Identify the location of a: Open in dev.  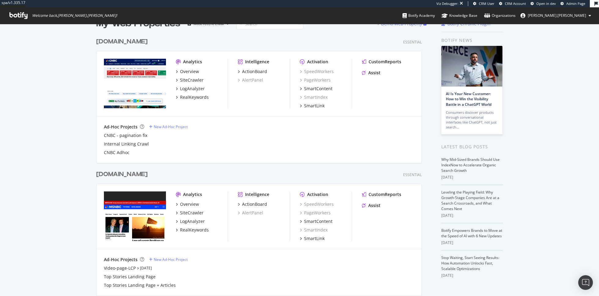
(543, 4).